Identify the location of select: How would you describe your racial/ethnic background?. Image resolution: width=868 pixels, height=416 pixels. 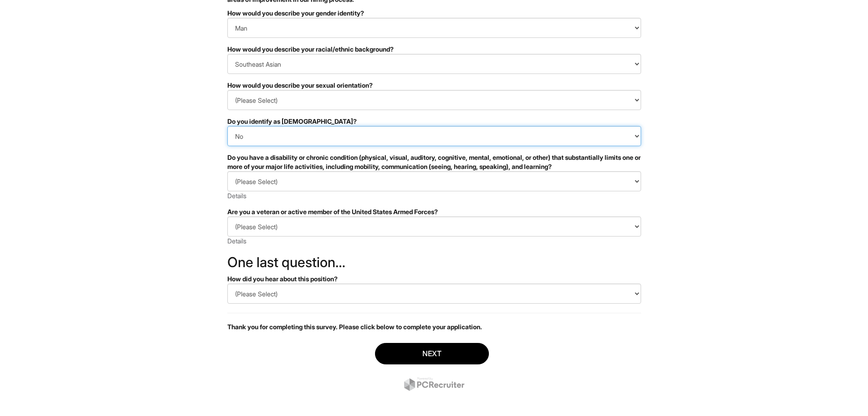
(434, 64).